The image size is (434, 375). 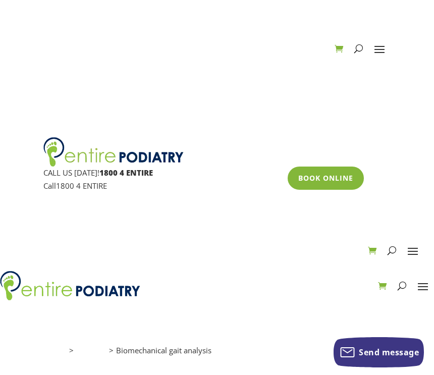 What do you see at coordinates (379, 352) in the screenshot?
I see `button: Send message` at bounding box center [379, 352].